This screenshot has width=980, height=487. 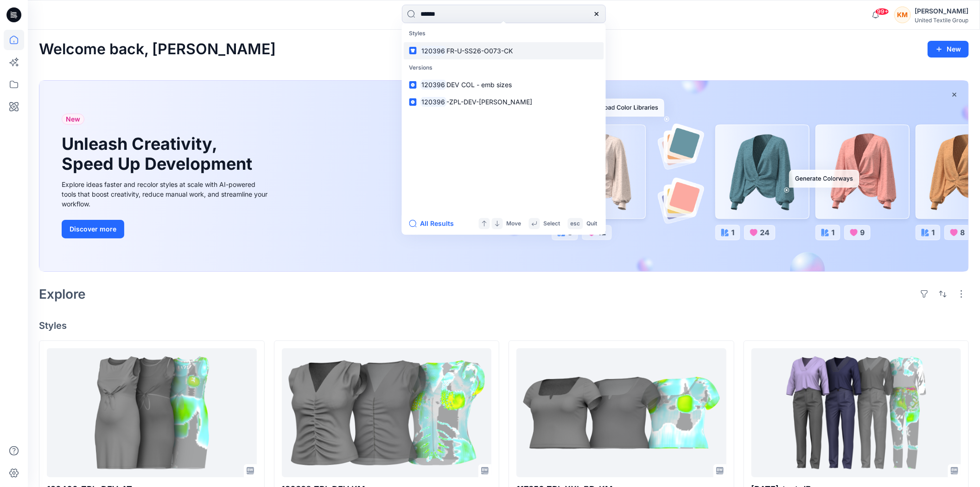 What do you see at coordinates (504, 50) in the screenshot?
I see `a: 120396FR-U-SS26-O073-CK` at bounding box center [504, 50].